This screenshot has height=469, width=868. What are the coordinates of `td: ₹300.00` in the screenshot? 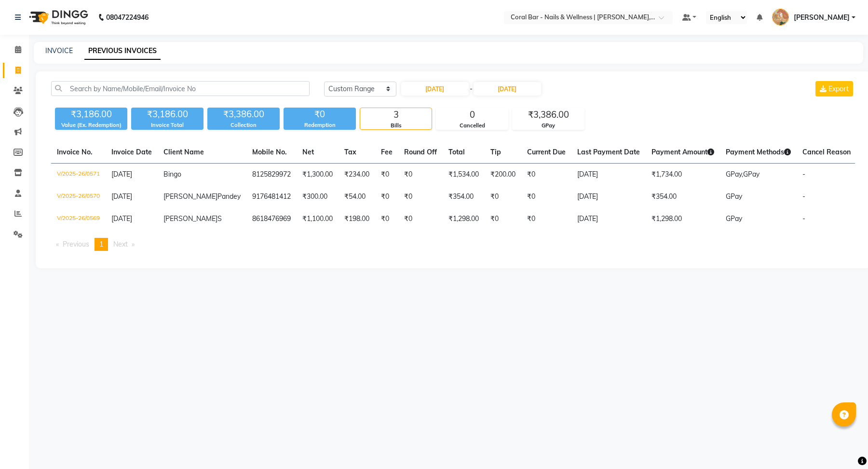 It's located at (317, 197).